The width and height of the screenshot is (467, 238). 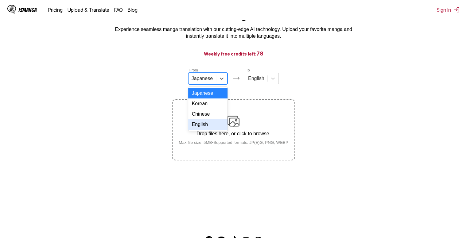 What do you see at coordinates (208, 114) in the screenshot?
I see `div: Chinese` at bounding box center [208, 114].